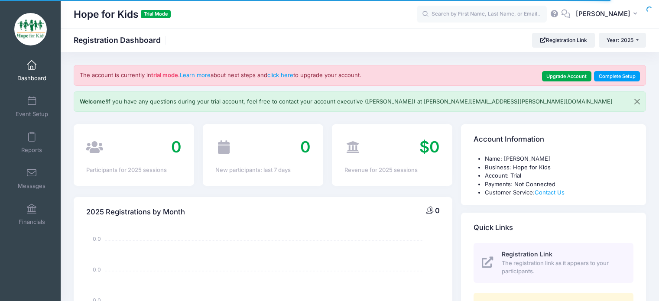  I want to click on h1: Registration Dashboard, so click(121, 40).